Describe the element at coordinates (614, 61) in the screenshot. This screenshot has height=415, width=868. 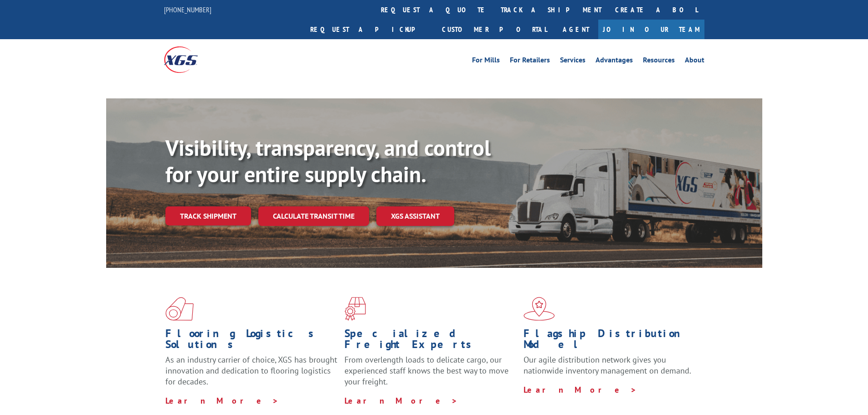
I see `a: Advantages` at that location.